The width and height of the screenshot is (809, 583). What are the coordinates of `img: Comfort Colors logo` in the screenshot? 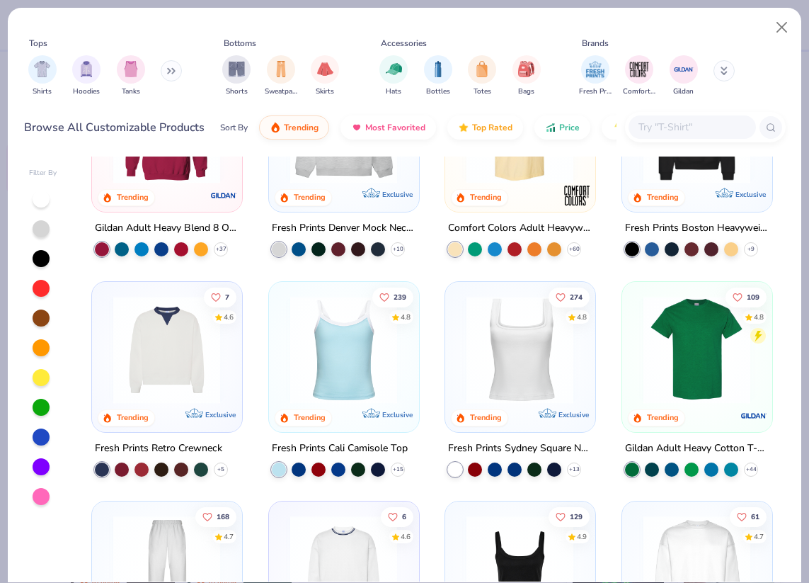 It's located at (577, 195).